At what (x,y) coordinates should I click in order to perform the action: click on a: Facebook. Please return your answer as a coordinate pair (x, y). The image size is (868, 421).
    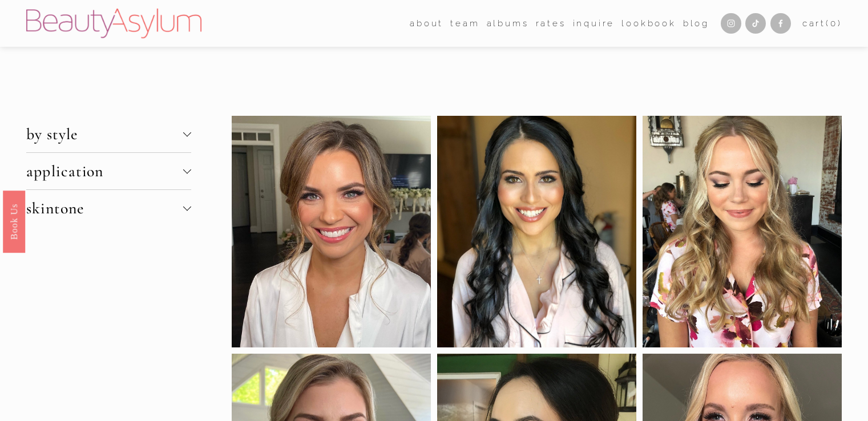
    Looking at the image, I should click on (781, 24).